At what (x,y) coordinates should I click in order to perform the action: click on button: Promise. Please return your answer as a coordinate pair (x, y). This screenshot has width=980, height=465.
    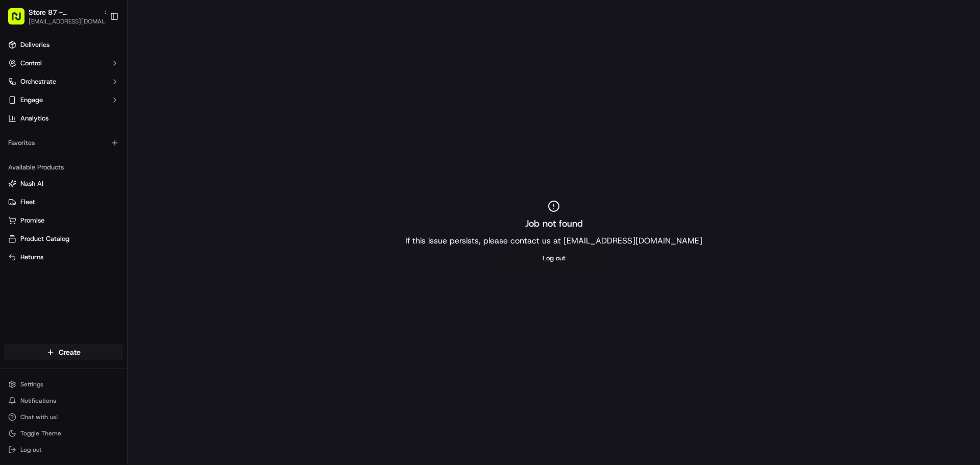
    Looking at the image, I should click on (64, 221).